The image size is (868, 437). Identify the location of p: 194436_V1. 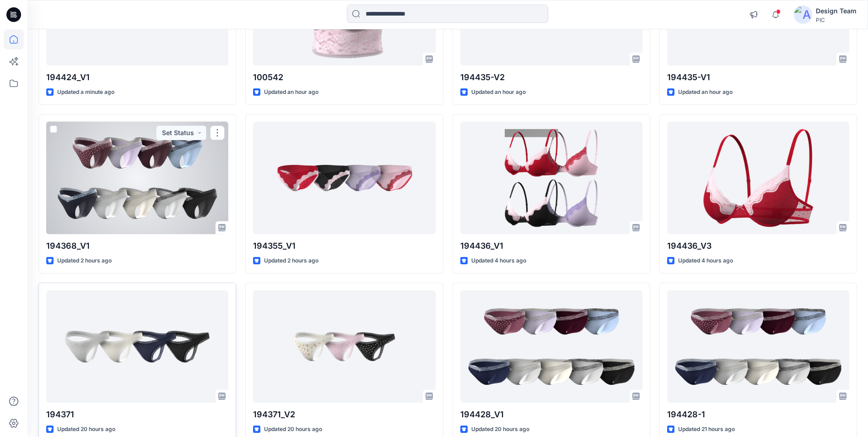
(551, 246).